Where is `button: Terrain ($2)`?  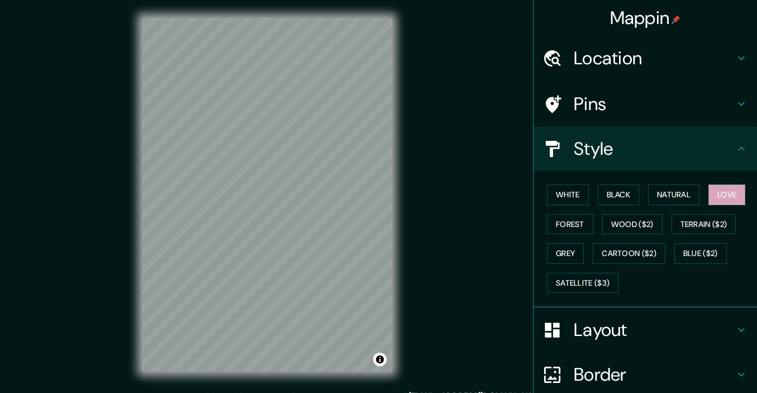 button: Terrain ($2) is located at coordinates (704, 224).